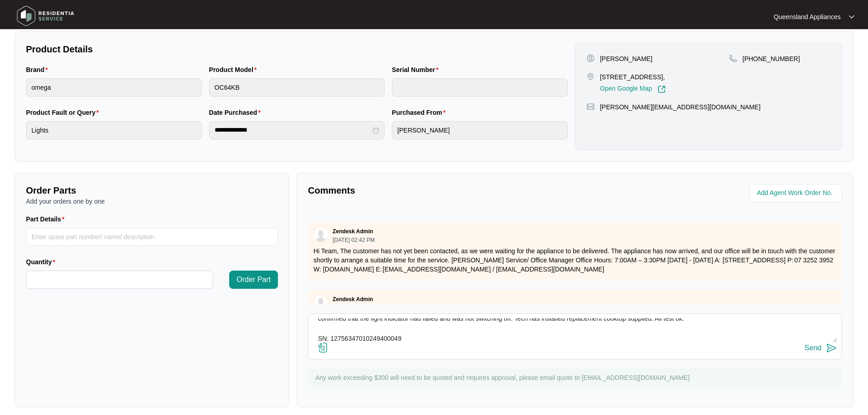 This screenshot has height=415, width=868. I want to click on p: Hi Team, The customer has not yet been contacted, as we were waiting for the appliance to be deli..., so click(575, 261).